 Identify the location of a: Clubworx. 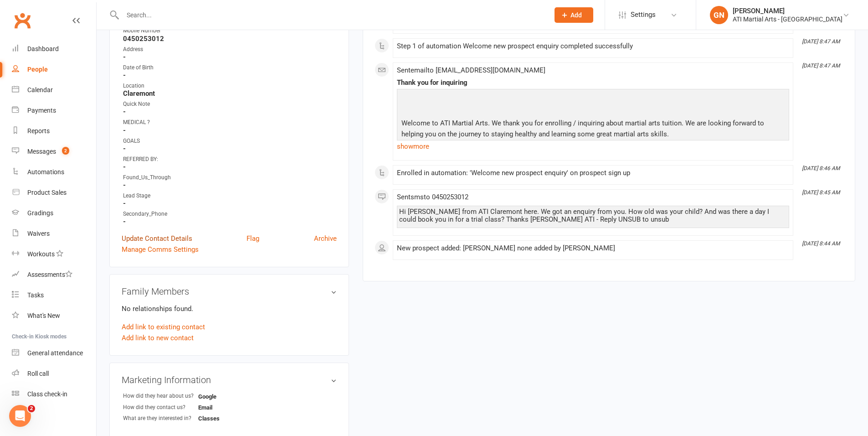
(22, 21).